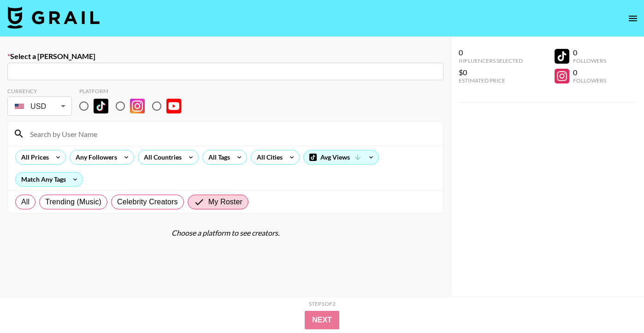  What do you see at coordinates (133, 91) in the screenshot?
I see `div: Platform` at bounding box center [133, 91].